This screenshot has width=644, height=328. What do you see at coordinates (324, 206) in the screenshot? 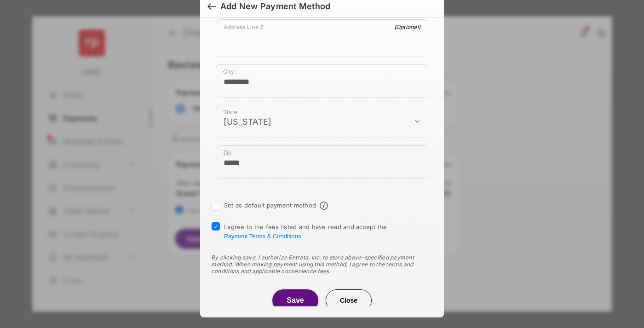
I see `span: Default payment method info` at bounding box center [324, 206].